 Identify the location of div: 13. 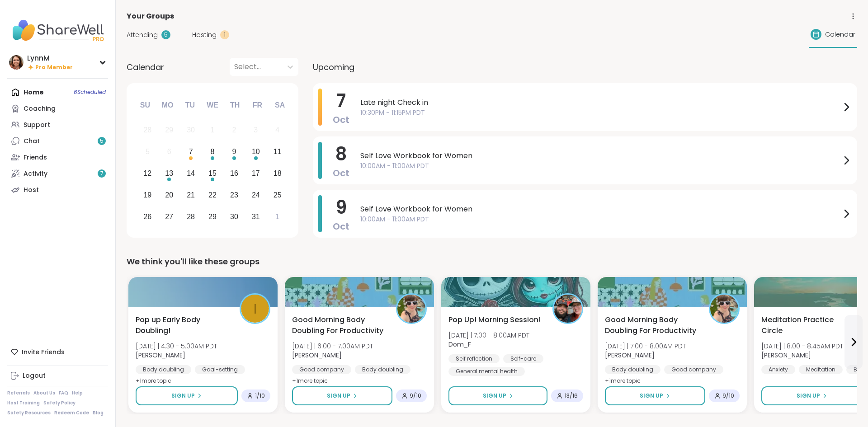
(169, 173).